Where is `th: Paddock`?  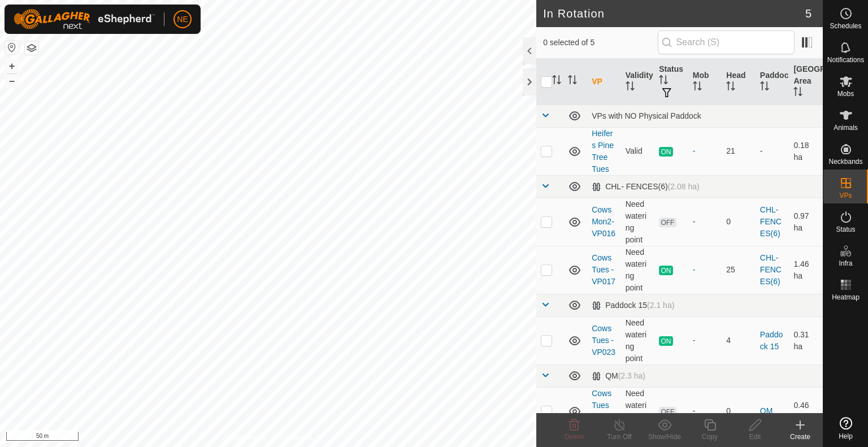
th: Paddock is located at coordinates (772, 82).